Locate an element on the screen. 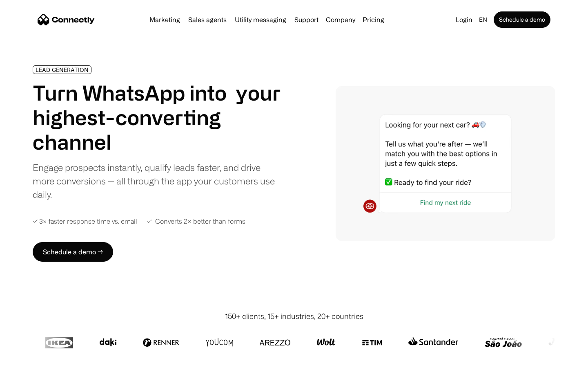 This screenshot has height=368, width=588. a: Utility messaging is located at coordinates (260, 19).